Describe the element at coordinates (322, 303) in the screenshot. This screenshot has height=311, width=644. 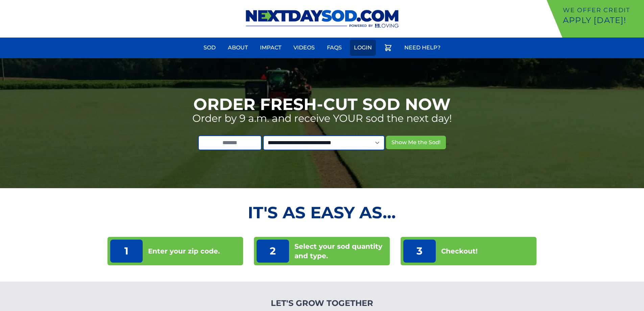
I see `h4: Let's Grow Together` at that location.